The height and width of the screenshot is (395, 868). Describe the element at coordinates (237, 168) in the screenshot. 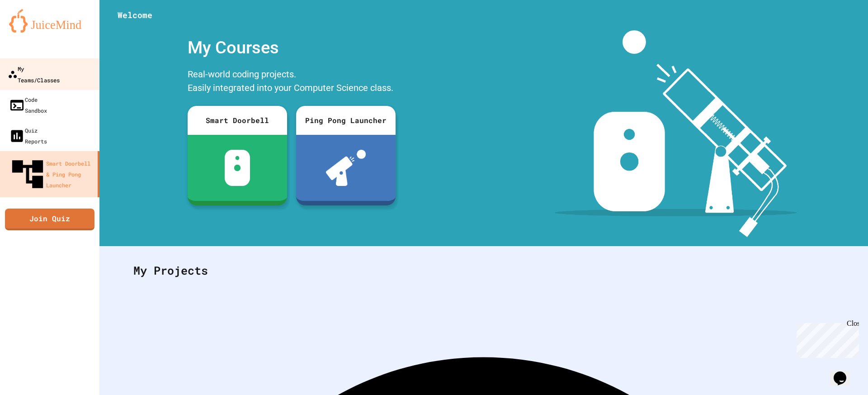

I see `img: sdb-white.svg` at that location.